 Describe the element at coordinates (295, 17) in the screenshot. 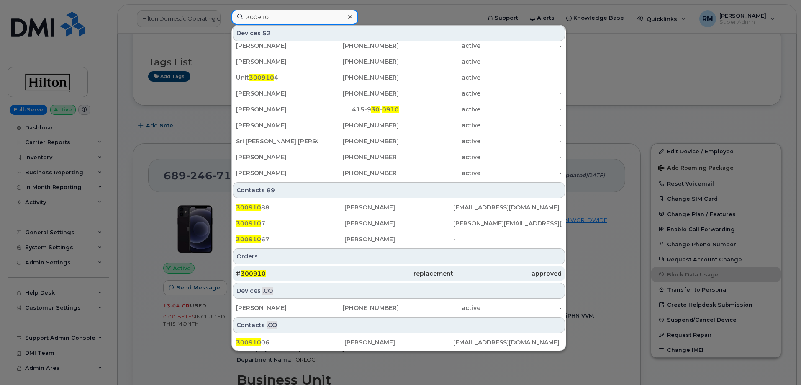

I see `input: Find something...` at that location.